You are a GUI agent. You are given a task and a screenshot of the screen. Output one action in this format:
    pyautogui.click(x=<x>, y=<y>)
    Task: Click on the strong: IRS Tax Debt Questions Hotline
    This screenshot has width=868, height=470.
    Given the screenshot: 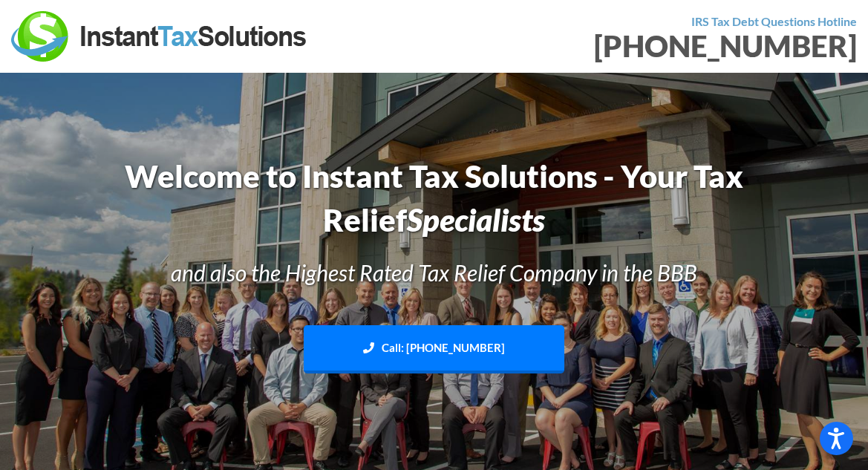 What is the action you would take?
    pyautogui.click(x=773, y=21)
    